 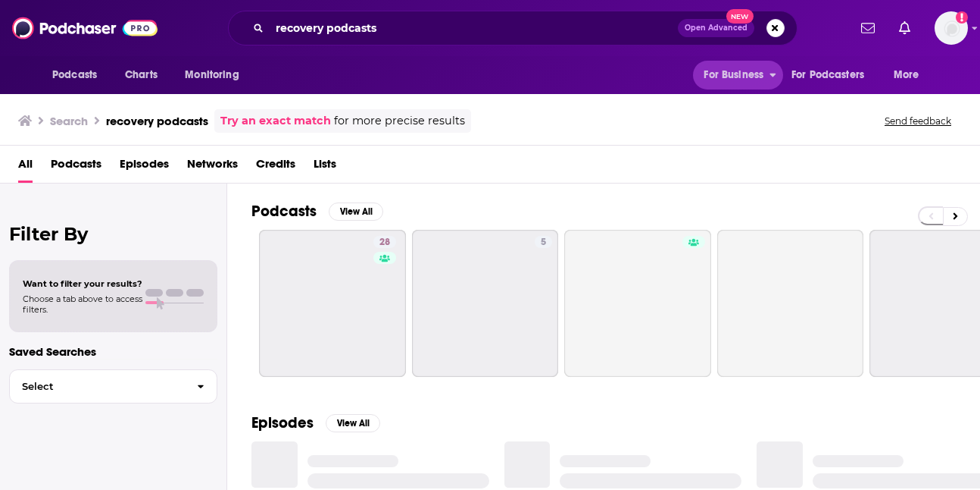 I want to click on h3: Search, so click(x=69, y=121).